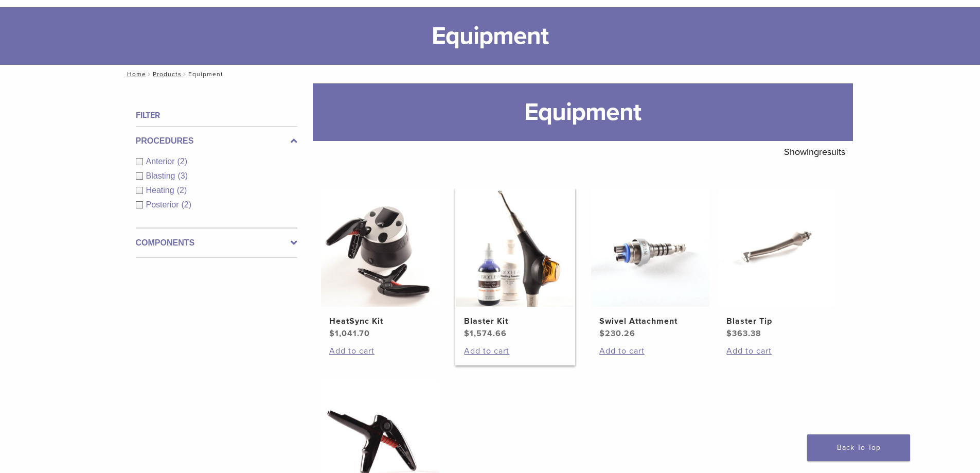 The width and height of the screenshot is (980, 473). I want to click on a: Home, so click(135, 74).